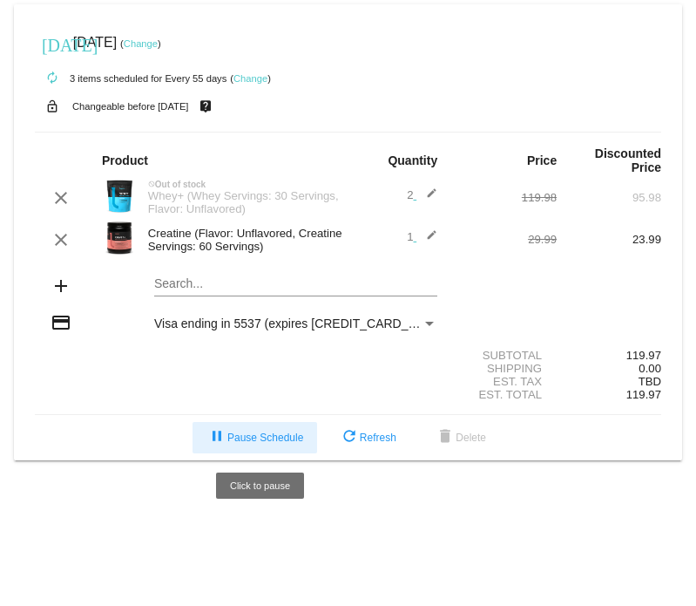 This screenshot has width=696, height=606. What do you see at coordinates (650, 381) in the screenshot?
I see `span: TBD` at bounding box center [650, 381].